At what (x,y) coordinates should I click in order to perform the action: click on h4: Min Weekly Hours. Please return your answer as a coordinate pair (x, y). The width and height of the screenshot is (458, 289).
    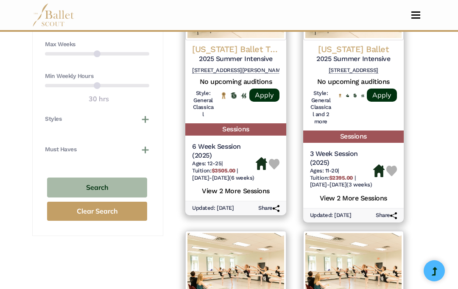
    Looking at the image, I should click on (97, 76).